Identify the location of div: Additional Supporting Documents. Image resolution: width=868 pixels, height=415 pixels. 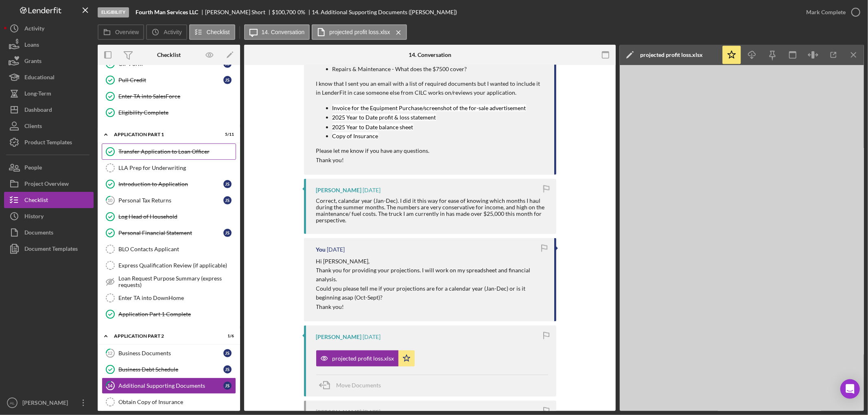
(171, 386).